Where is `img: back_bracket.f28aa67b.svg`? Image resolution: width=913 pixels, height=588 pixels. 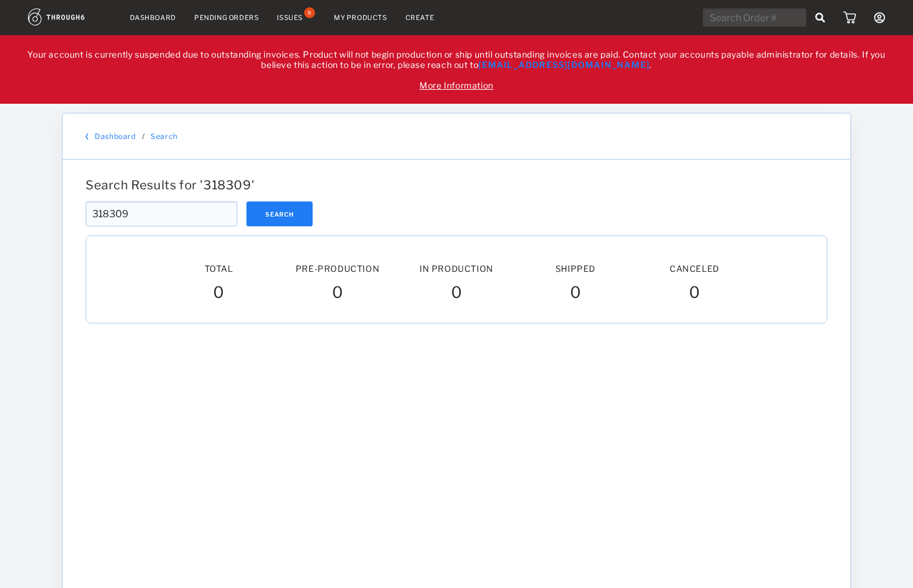
img: back_bracket.f28aa67b.svg is located at coordinates (87, 137).